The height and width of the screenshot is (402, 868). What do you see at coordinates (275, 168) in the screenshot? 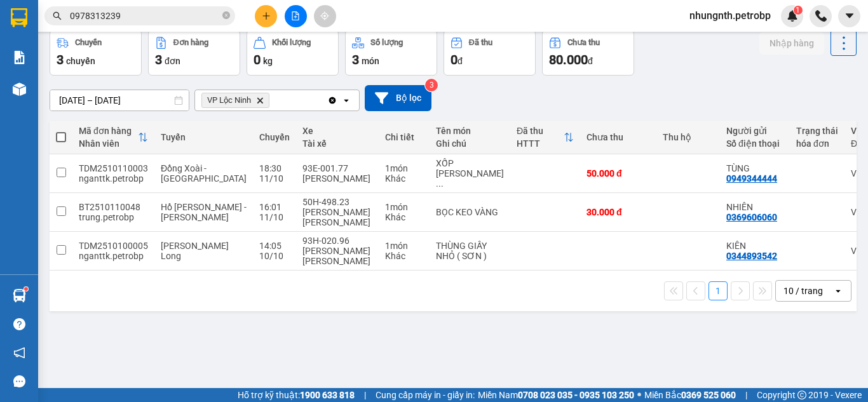
I see `div: 18:30` at bounding box center [275, 168].